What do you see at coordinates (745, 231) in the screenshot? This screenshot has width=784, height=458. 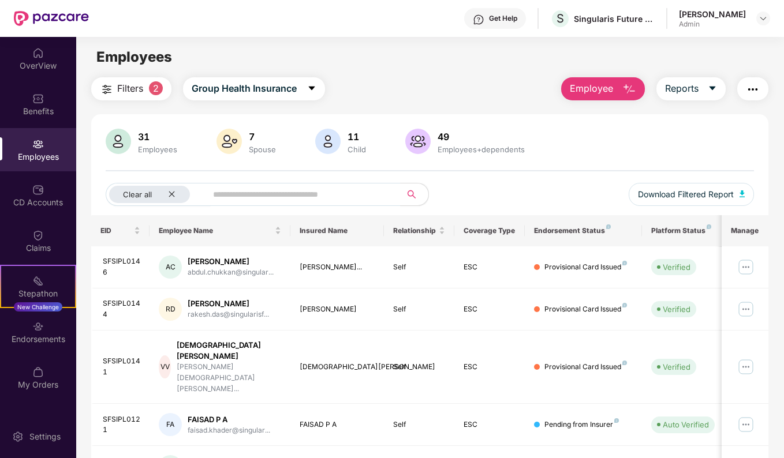 I see `th: Manage` at bounding box center [745, 231].